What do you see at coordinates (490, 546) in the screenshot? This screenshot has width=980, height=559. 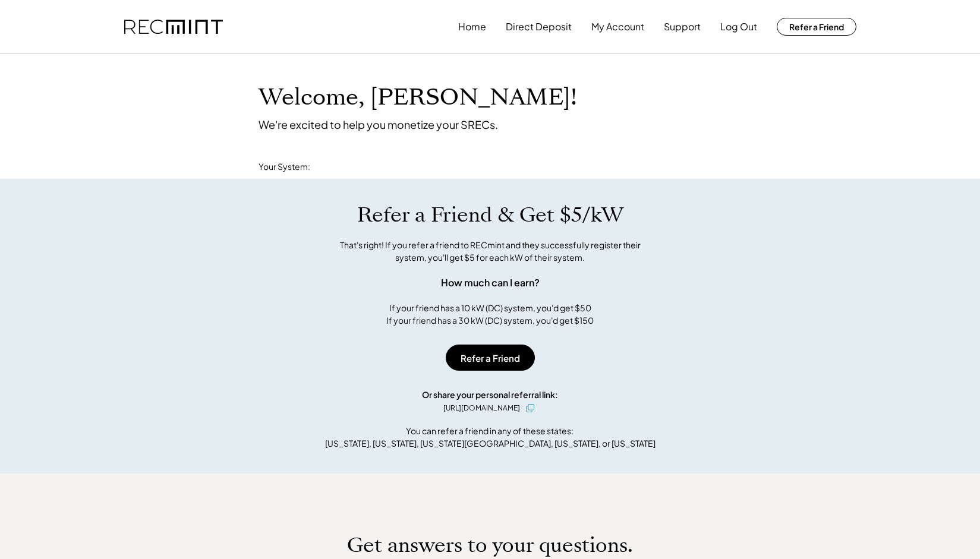 I see `h1: Get answers to your questions.` at bounding box center [490, 546].